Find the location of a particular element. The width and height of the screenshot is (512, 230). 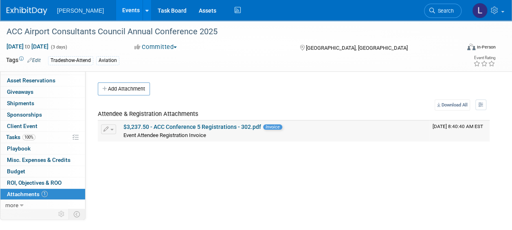

span: to is located at coordinates (27, 46).